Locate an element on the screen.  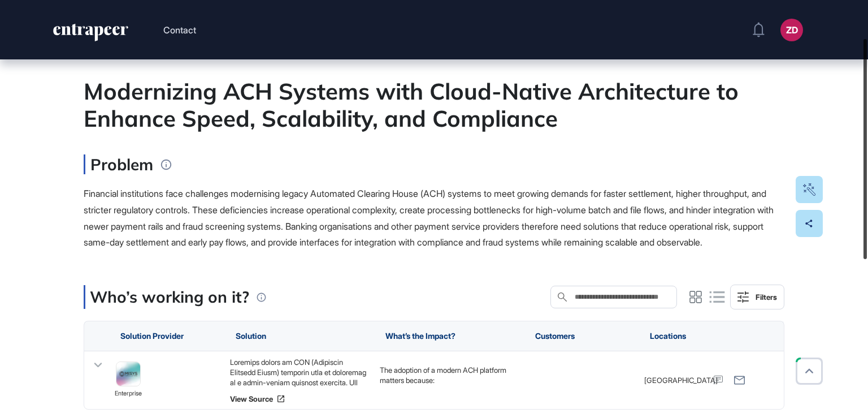
a: View Source is located at coordinates (299, 398).